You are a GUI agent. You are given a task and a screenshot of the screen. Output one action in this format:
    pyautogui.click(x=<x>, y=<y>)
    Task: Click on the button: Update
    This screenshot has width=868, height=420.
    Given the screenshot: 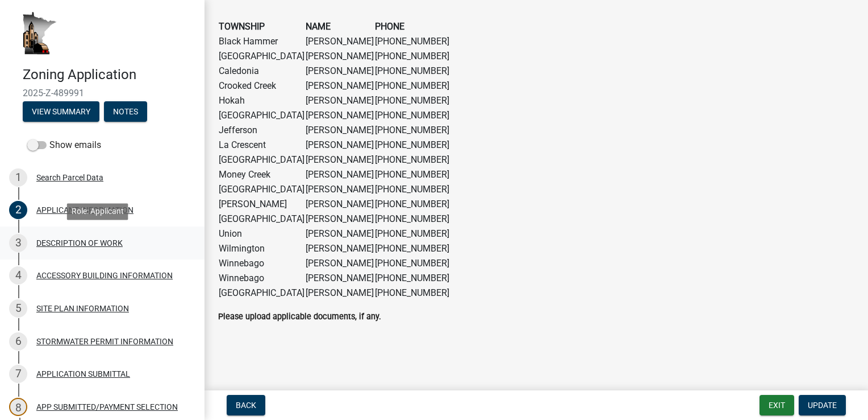 What is the action you would take?
    pyautogui.click(x=822, y=405)
    